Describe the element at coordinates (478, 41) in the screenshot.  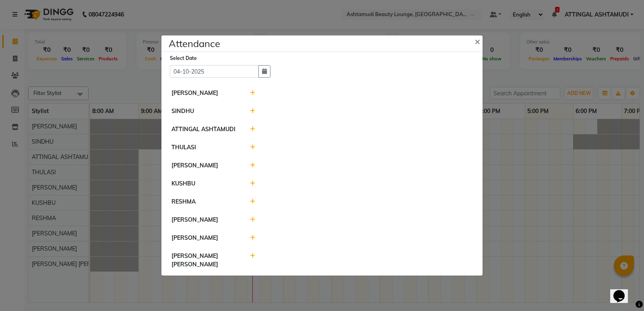
I see `button: Close` at that location.